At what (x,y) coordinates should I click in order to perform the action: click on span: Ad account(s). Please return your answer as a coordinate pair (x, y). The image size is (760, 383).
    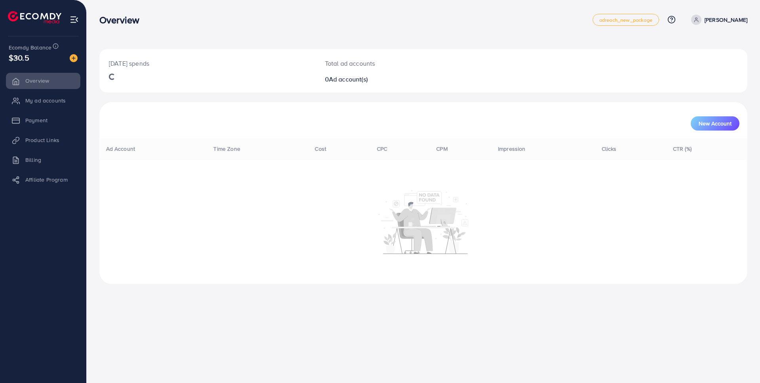
    Looking at the image, I should click on (348, 79).